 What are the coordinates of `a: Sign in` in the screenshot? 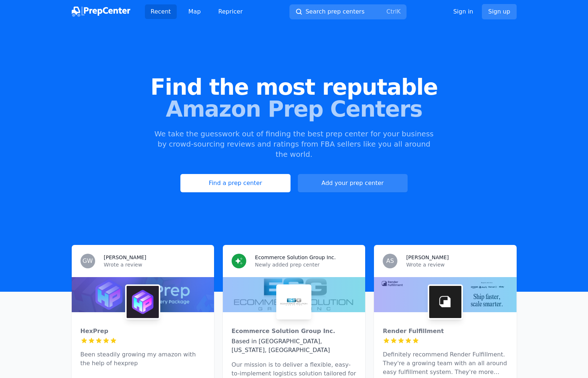 It's located at (463, 12).